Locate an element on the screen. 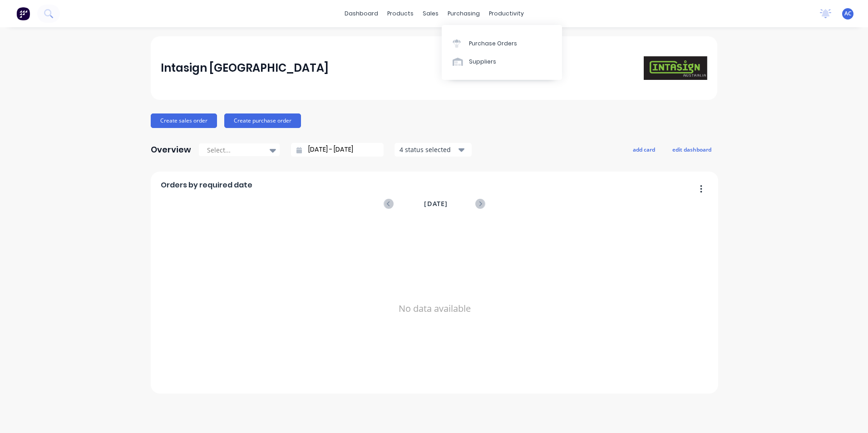  button: 4 status selected is located at coordinates (433, 150).